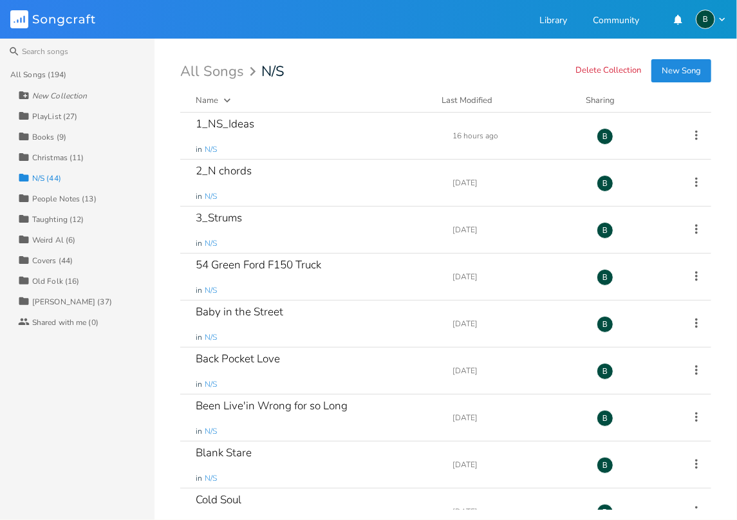 The image size is (737, 520). Describe the element at coordinates (46, 178) in the screenshot. I see `div: N/S (44)` at that location.